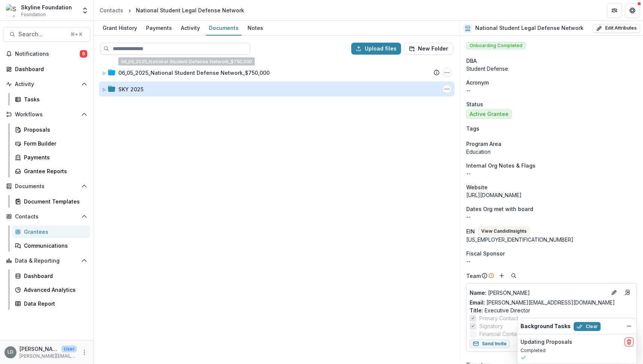 The width and height of the screenshot is (643, 364). What do you see at coordinates (47, 84) in the screenshot?
I see `button: Open Activity` at bounding box center [47, 84].